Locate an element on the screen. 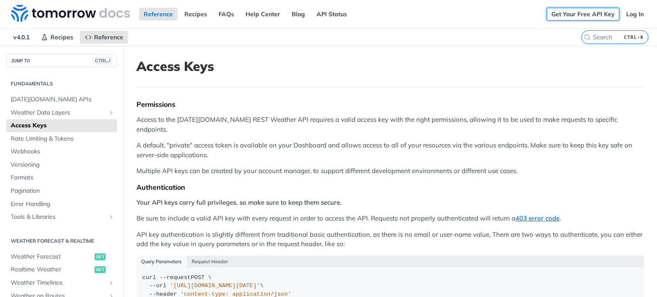 Image resolution: width=657 pixels, height=297 pixels. span: Weather Timelines is located at coordinates (58, 283).